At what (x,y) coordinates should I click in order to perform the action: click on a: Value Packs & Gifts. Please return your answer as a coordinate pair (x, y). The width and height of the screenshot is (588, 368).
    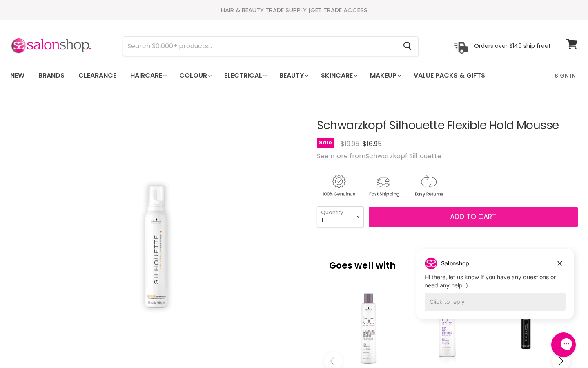
    Looking at the image, I should click on (449, 76).